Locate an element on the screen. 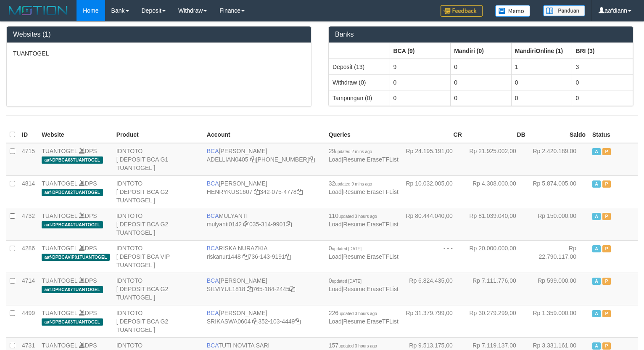  td: Rp 1.359.000,00 is located at coordinates (559, 321).